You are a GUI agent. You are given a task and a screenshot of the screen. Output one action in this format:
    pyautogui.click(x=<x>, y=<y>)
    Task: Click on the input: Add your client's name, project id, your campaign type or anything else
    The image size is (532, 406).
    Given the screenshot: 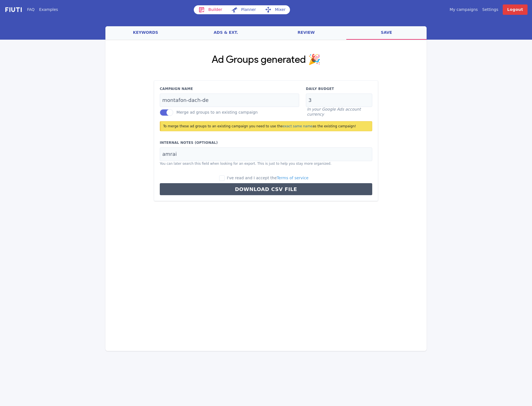 What is the action you would take?
    pyautogui.click(x=266, y=154)
    